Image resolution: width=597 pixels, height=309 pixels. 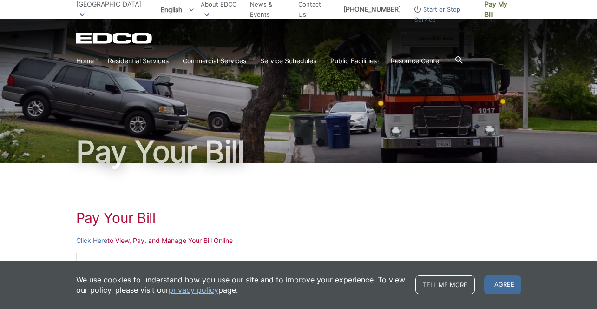 What do you see at coordinates (214, 61) in the screenshot?
I see `a: Commercial Services` at bounding box center [214, 61].